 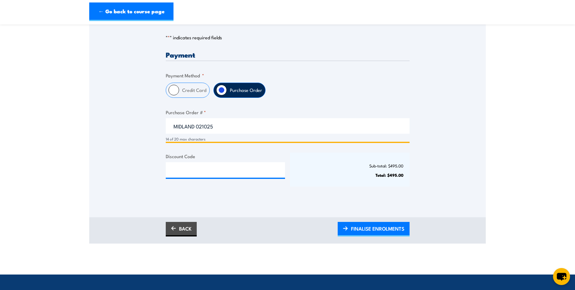 I want to click on label: Purchase Order, so click(x=246, y=90).